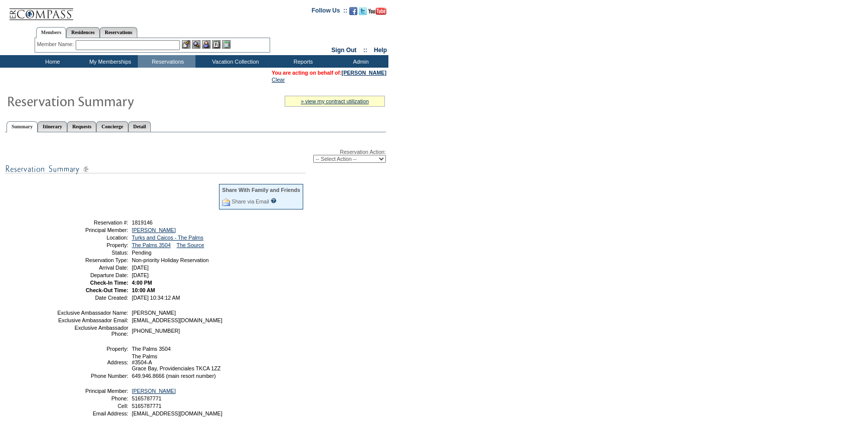 The width and height of the screenshot is (868, 434). I want to click on a: Become our fan on Facebook, so click(353, 13).